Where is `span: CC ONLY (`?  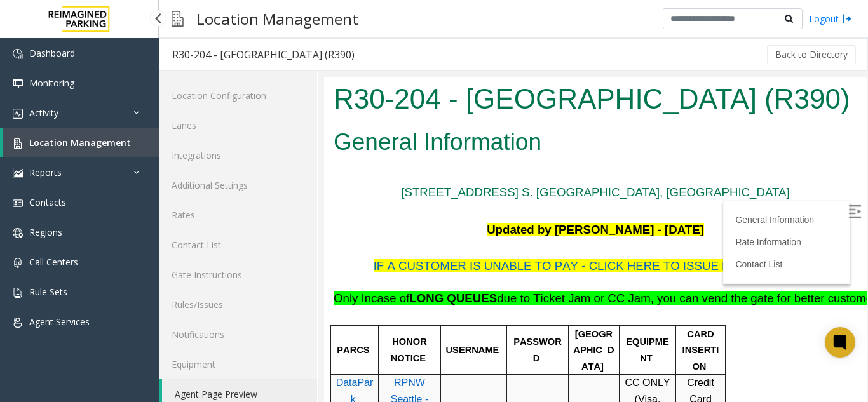 span: CC ONLY ( is located at coordinates (325, 313).